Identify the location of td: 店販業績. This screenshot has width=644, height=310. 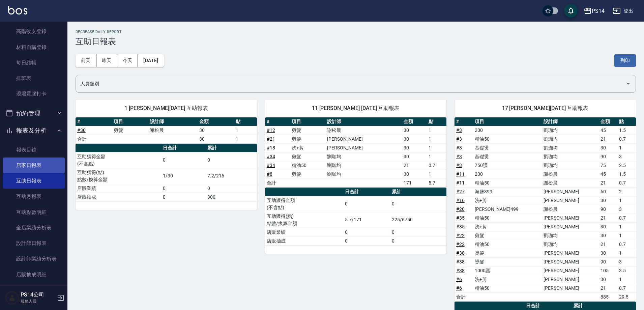
(305, 232).